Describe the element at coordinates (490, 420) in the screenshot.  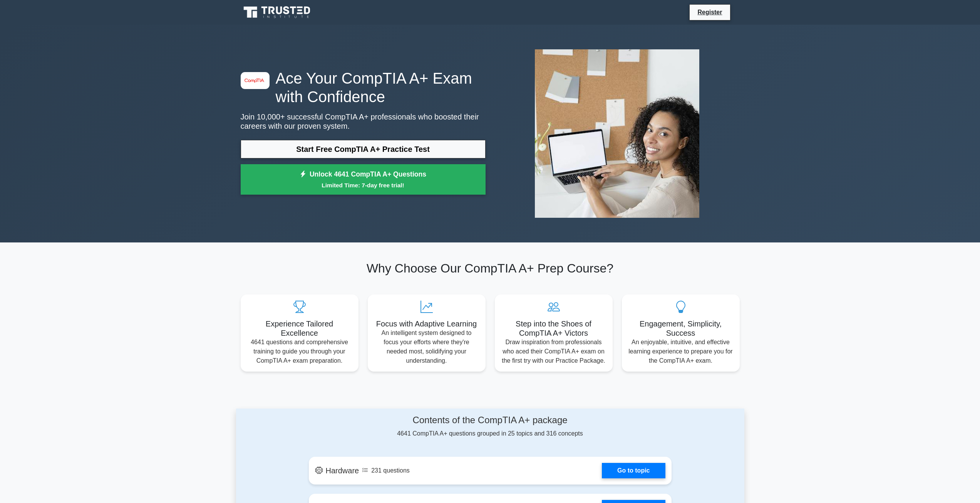
I see `h4: Contents of the CompTIA A+ package` at that location.